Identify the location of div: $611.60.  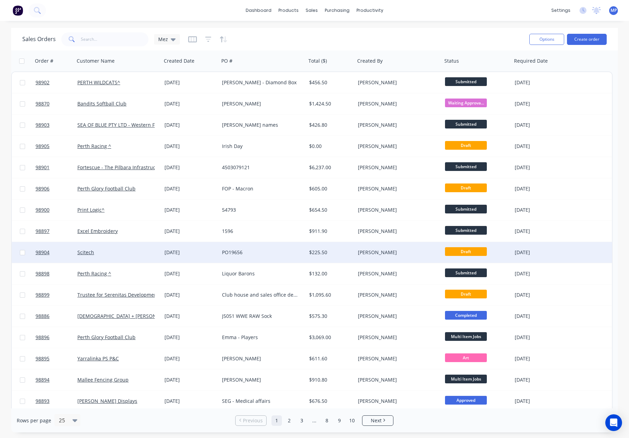
(329, 359).